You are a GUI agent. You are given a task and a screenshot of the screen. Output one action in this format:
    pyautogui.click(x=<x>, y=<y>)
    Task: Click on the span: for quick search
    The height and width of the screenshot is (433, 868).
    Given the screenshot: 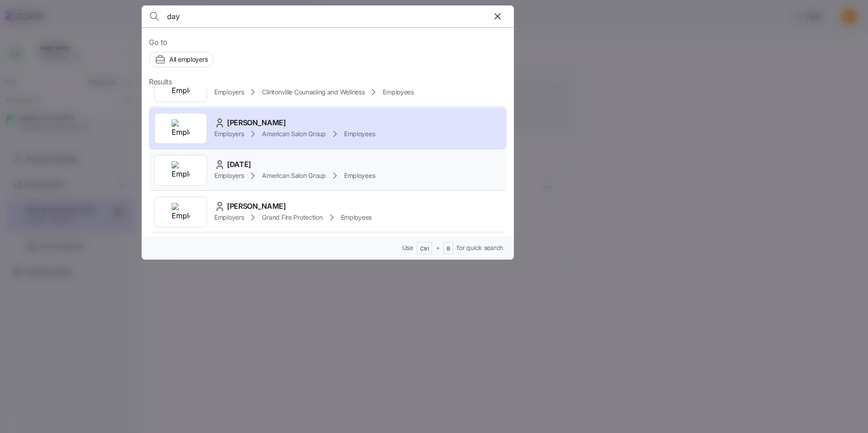 What is the action you would take?
    pyautogui.click(x=480, y=248)
    